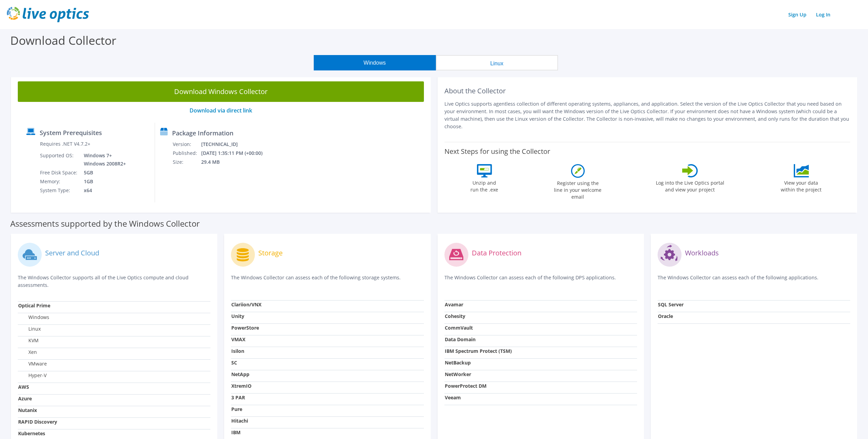 Image resolution: width=868 pixels, height=439 pixels. What do you see at coordinates (59, 191) in the screenshot?
I see `td: System Type:` at bounding box center [59, 191].